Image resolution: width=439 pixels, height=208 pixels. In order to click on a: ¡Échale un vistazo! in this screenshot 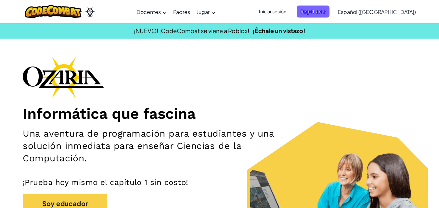, I will do `click(279, 31)`.